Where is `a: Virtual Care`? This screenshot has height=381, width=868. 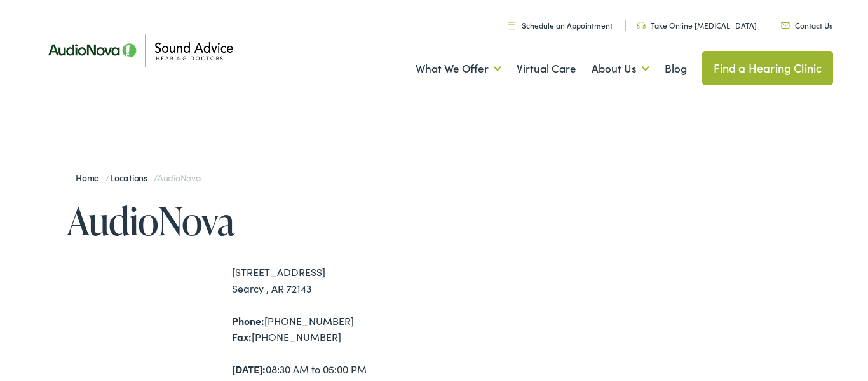 a: Virtual Care is located at coordinates (546, 68).